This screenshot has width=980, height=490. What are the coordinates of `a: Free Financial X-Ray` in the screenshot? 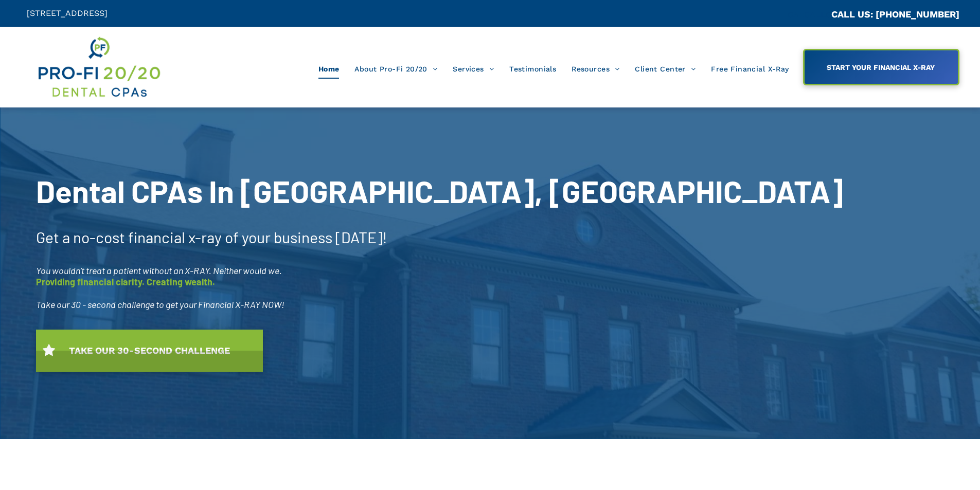 It's located at (749, 69).